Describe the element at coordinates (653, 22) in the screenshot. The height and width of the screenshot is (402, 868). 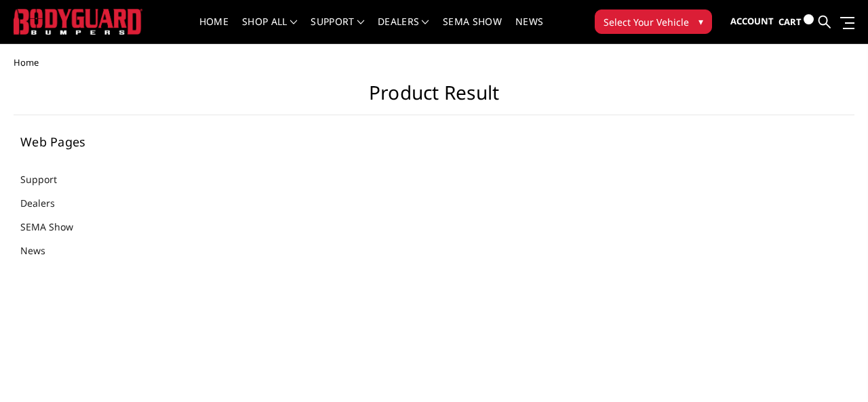
I see `button: Select Your Vehicle` at that location.